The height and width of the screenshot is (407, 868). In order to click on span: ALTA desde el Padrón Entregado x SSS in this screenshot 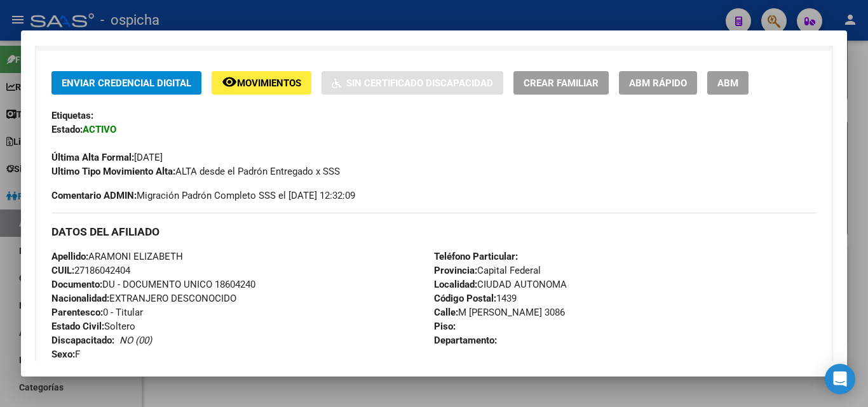, I will do `click(196, 172)`.